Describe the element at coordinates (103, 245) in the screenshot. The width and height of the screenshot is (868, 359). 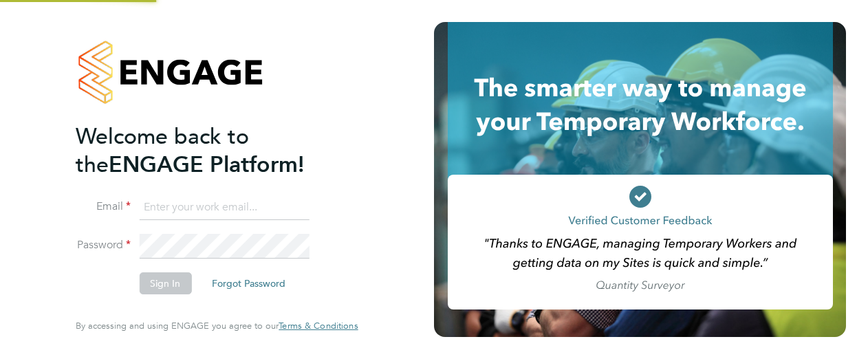
I see `label: Password` at that location.